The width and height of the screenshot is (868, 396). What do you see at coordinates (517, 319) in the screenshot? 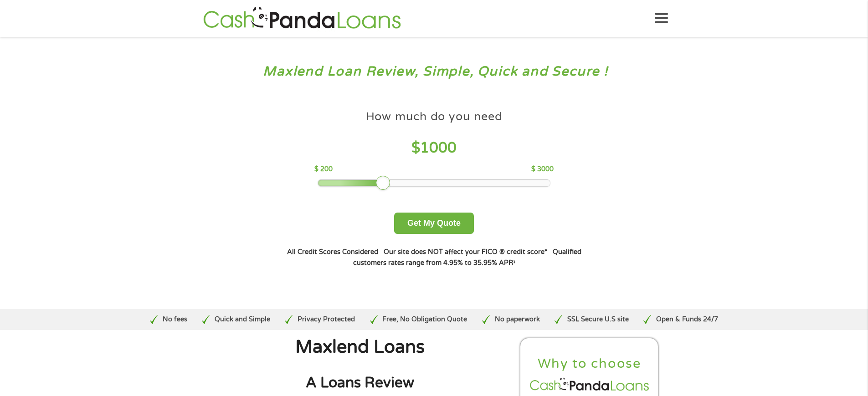
I see `p: No paperwork` at bounding box center [517, 319].